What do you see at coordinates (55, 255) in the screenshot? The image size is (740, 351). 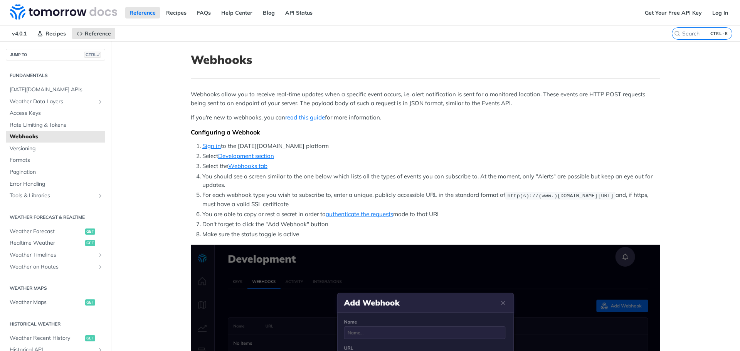 I see `a: Weather TimelinesShow subpages for Weather Timelines` at bounding box center [55, 255].